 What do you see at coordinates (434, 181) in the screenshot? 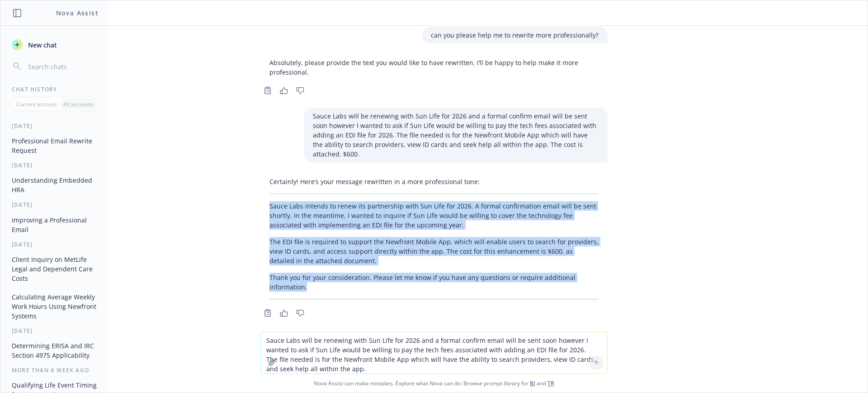
I see `p: Certainly! Here’s your message rewritten in a more professional tone:` at bounding box center [434, 181].